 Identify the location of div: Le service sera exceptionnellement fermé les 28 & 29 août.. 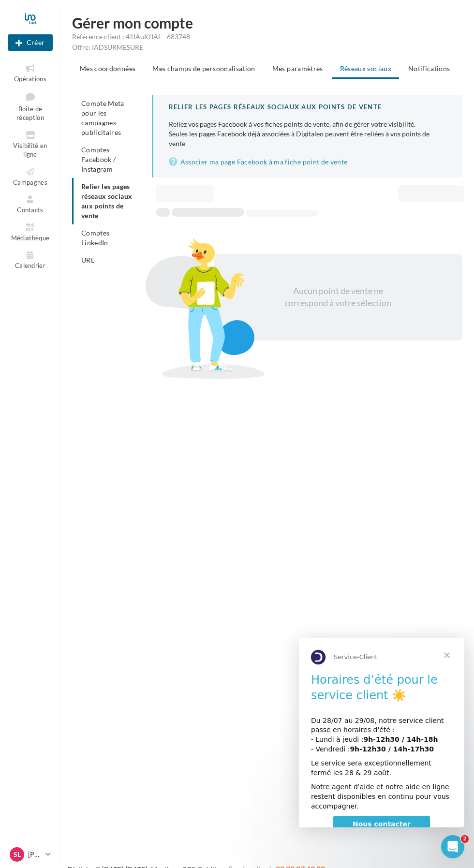
(82, 130).